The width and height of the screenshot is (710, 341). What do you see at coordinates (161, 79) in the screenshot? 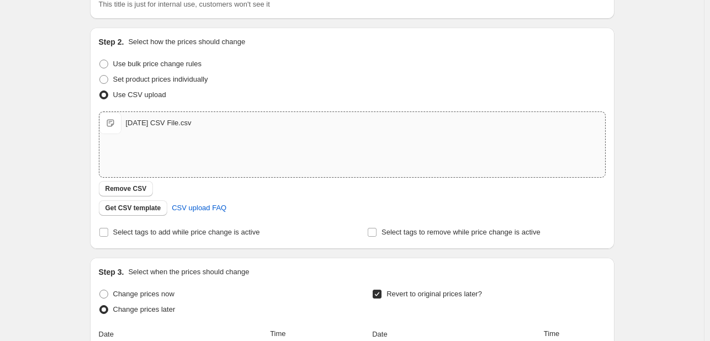
I see `span: Set product prices individually` at bounding box center [161, 79].